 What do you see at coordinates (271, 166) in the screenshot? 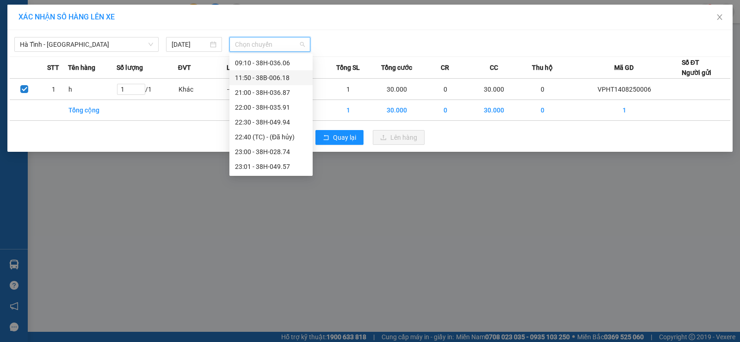
I see `div: 23:01 - 38H-049.57` at bounding box center [271, 166].